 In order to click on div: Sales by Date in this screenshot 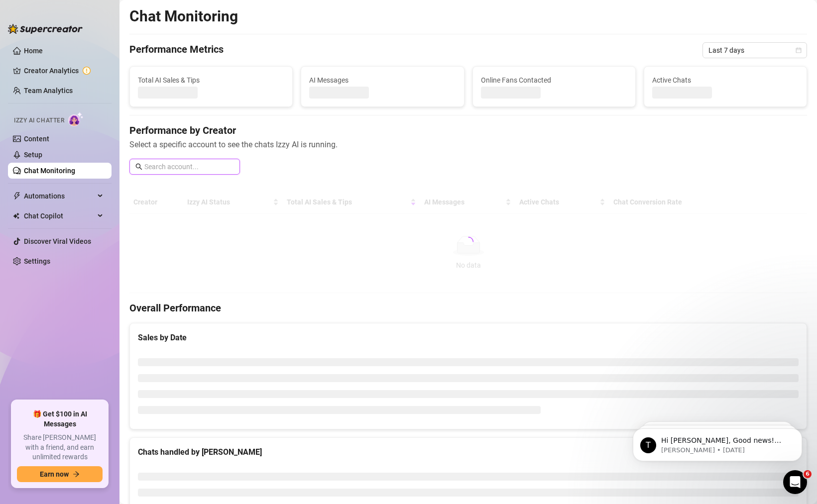, I will do `click(468, 338)`.